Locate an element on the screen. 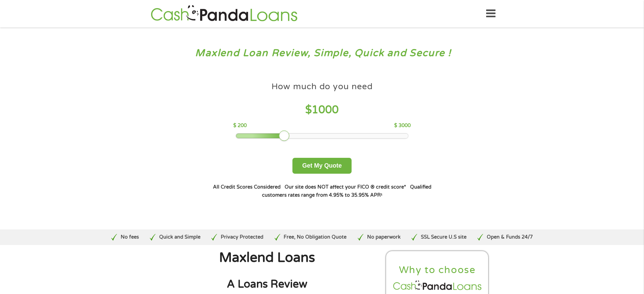  p: Quick and Simple is located at coordinates (180, 237).